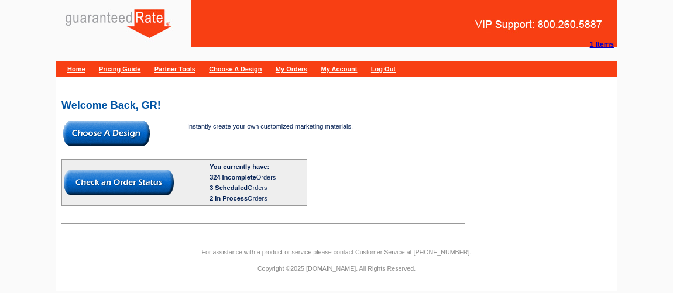  What do you see at coordinates (239, 167) in the screenshot?
I see `b: You currently have:` at bounding box center [239, 167].